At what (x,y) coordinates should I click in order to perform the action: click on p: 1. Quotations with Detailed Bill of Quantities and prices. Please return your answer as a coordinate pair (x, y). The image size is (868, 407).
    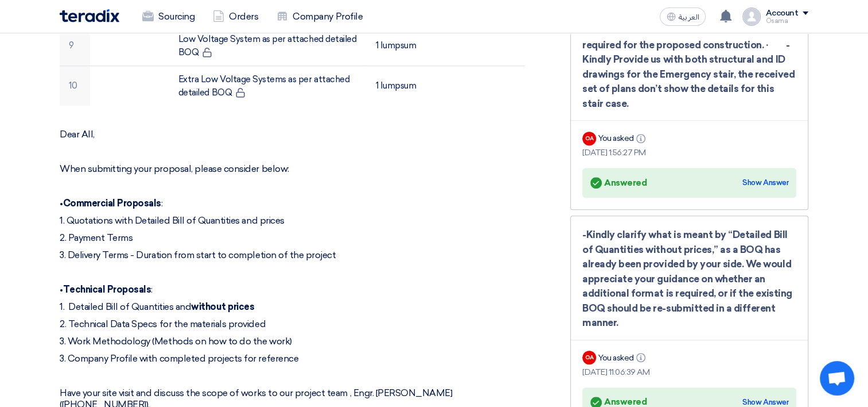
    Looking at the image, I should click on (292, 221).